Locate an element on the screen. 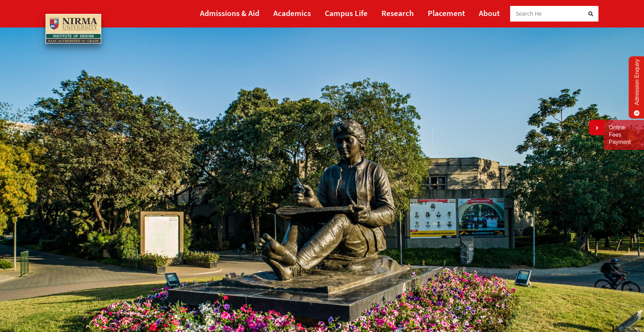  a: Research is located at coordinates (397, 13).